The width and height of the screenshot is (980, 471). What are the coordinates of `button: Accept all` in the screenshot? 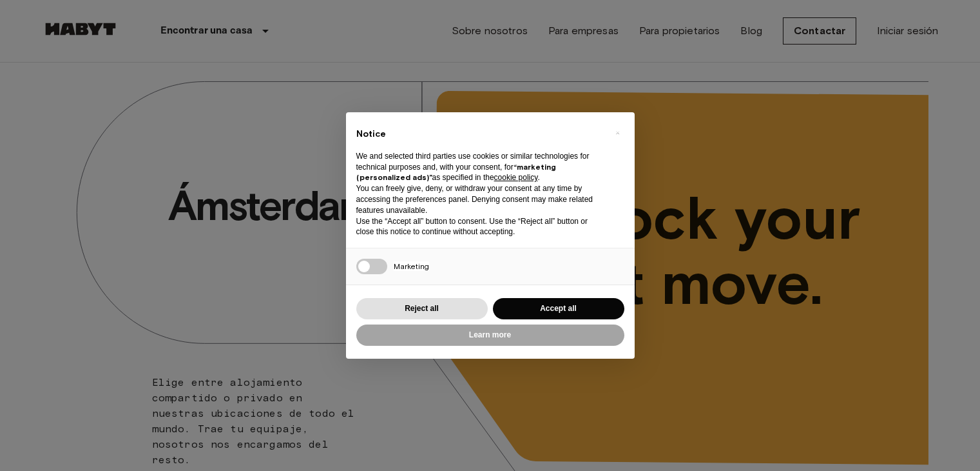 It's located at (559, 308).